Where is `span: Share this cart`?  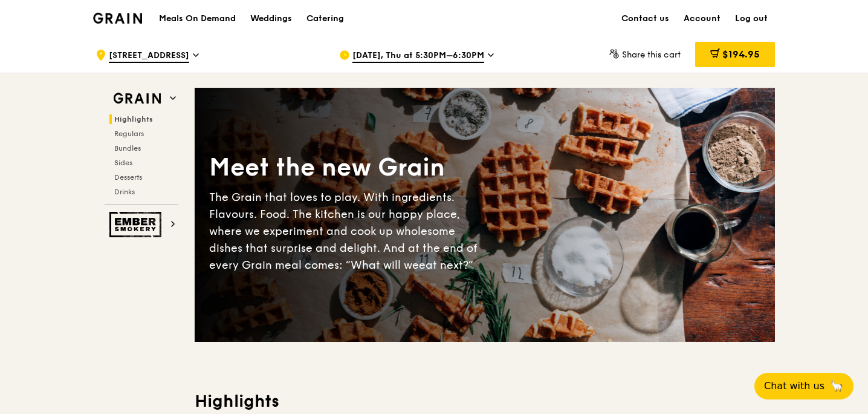
span: Share this cart is located at coordinates (651, 54).